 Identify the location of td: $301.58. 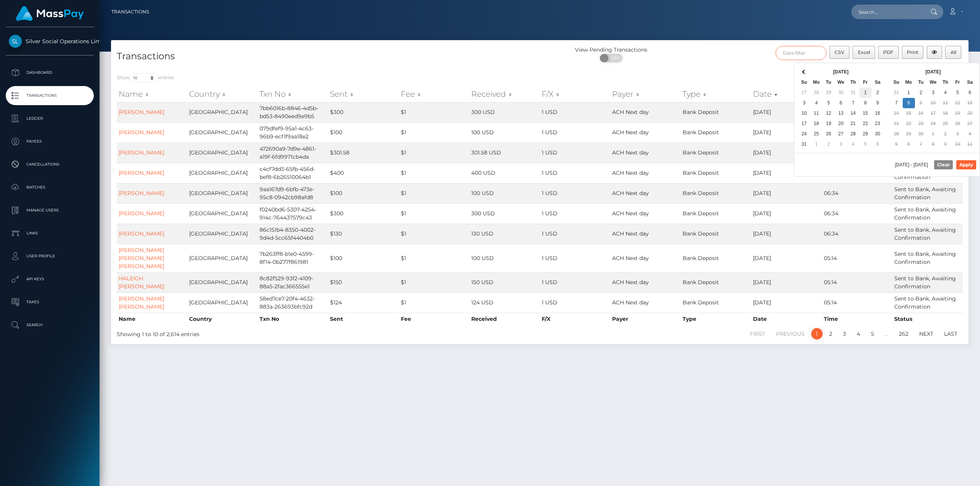
(363, 153).